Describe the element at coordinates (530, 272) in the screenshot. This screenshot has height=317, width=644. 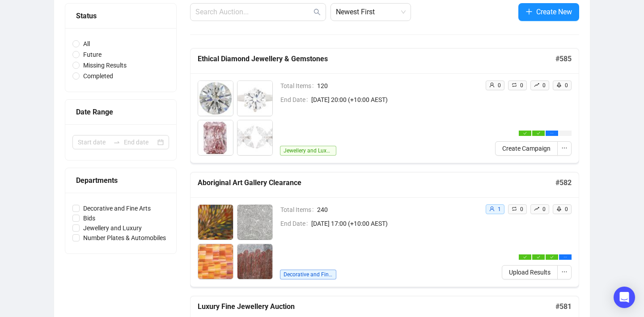
I see `span: Upload Results` at that location.